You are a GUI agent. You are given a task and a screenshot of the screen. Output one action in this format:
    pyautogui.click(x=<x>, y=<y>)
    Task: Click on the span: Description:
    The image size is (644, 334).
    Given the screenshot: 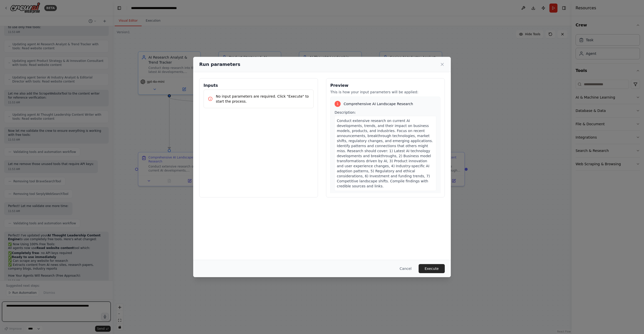 What is the action you would take?
    pyautogui.click(x=345, y=112)
    